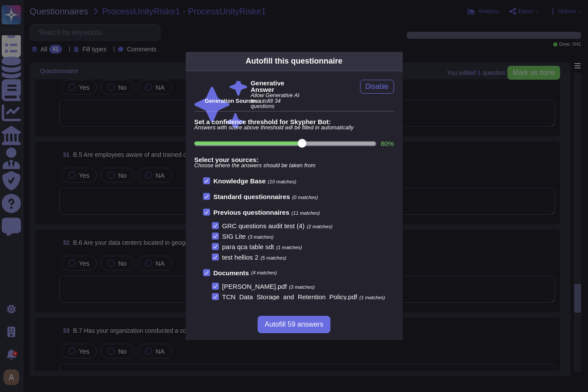  What do you see at coordinates (290, 297) in the screenshot?
I see `span: TCN_Data_Storage_and_Retention_Policy.pdf` at bounding box center [290, 297].